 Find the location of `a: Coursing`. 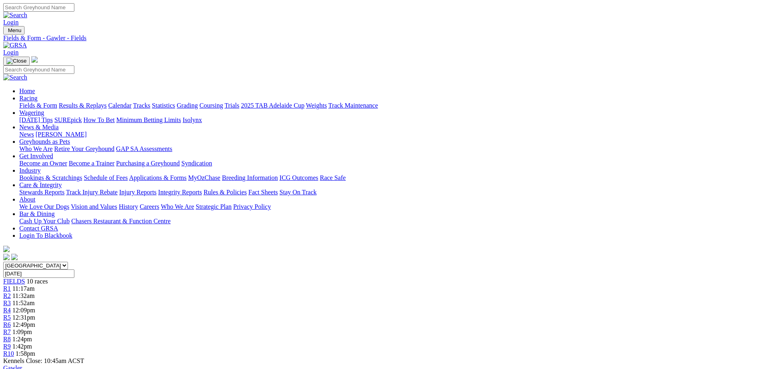

a: Coursing is located at coordinates (211, 105).